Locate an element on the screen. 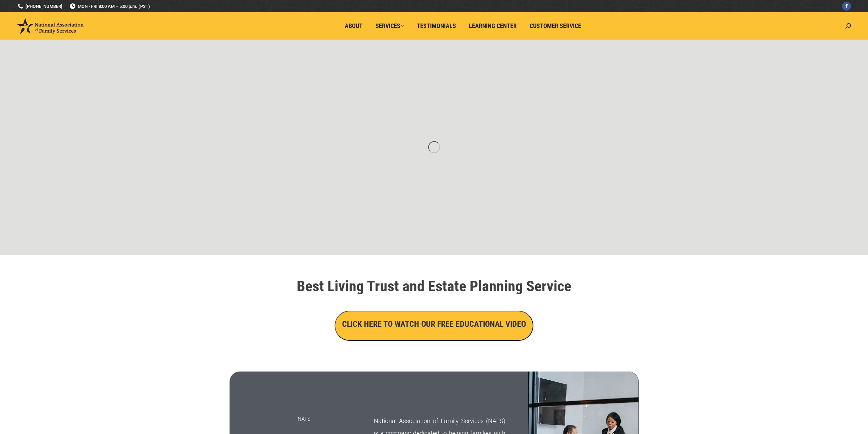  a: Testimonials is located at coordinates (436, 26).